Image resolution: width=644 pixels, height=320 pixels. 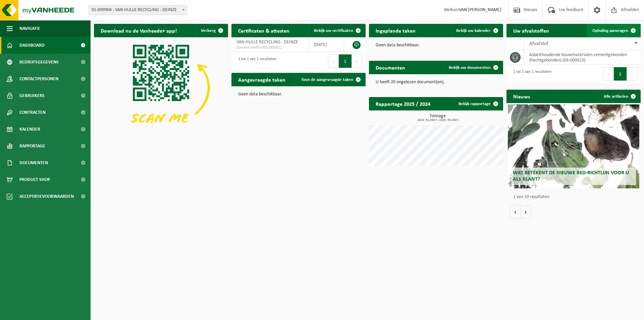 I want to click on h2: Documenten, so click(x=390, y=67).